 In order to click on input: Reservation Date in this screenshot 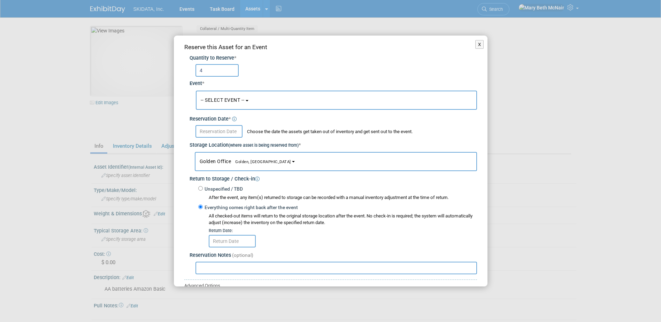, I will do `click(219, 131)`.